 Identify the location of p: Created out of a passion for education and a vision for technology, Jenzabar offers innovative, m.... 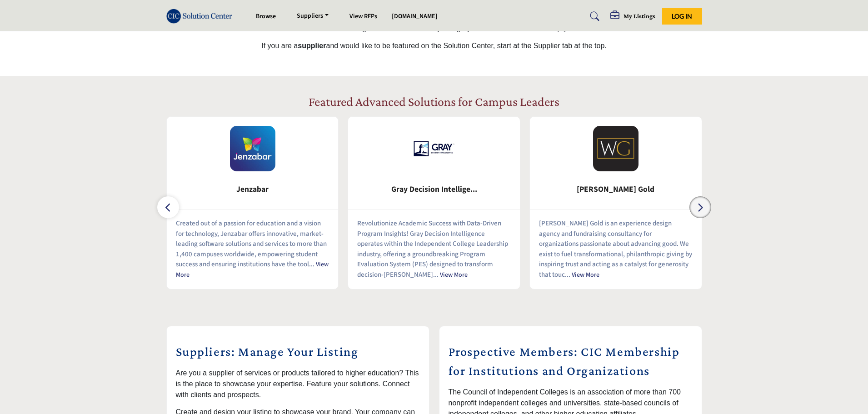
(252, 249).